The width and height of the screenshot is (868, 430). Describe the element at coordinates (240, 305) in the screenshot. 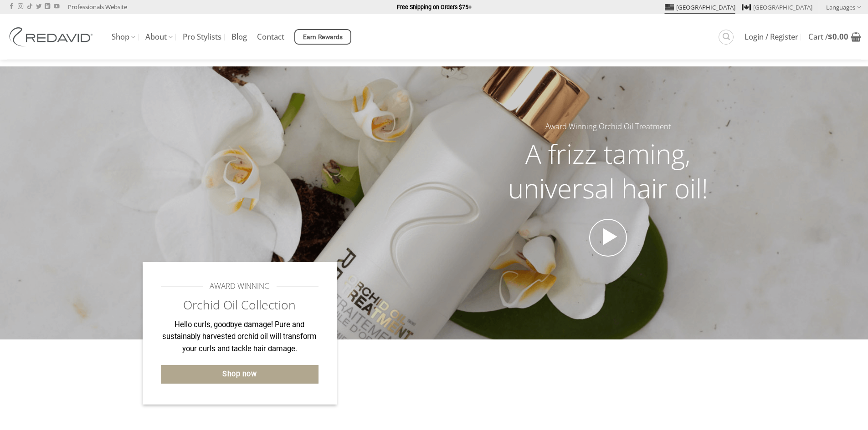

I see `h2: Orchid Oil Collection` at that location.